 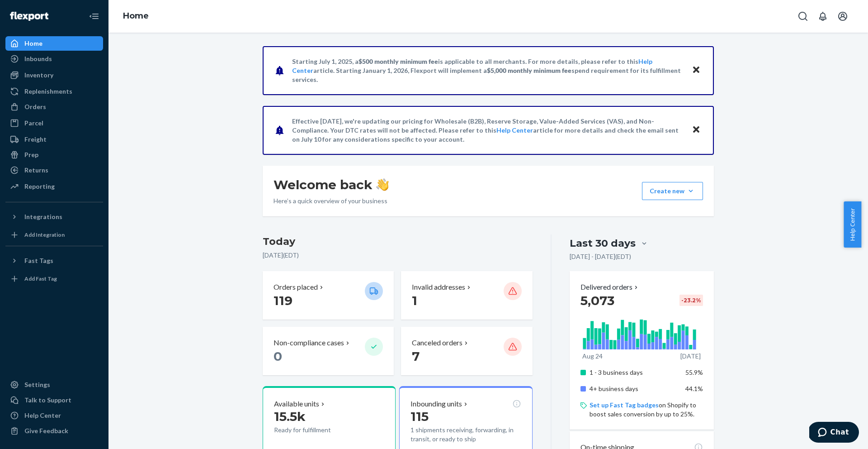 What do you see at coordinates (466, 435) in the screenshot?
I see `p: 1 shipments receiving, forwarding, in transit, or ready to ship` at bounding box center [466, 435].